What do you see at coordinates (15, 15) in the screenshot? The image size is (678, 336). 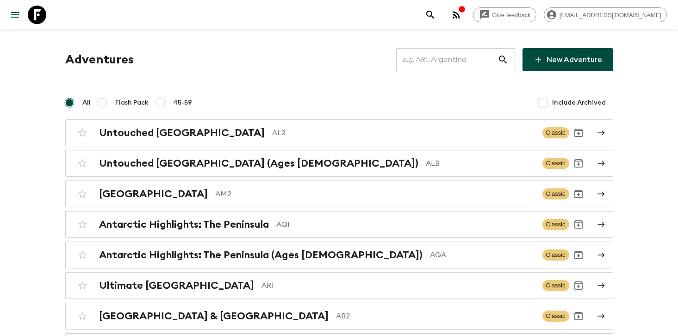 I see `button: menu` at bounding box center [15, 15].